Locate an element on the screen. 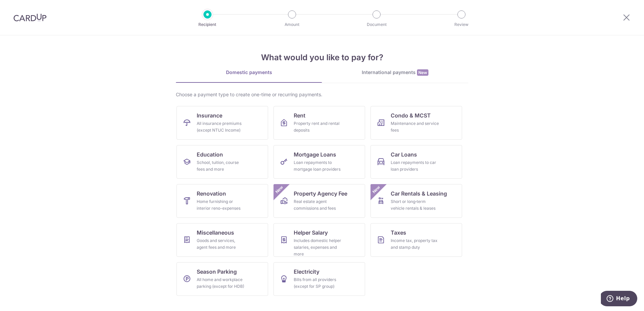 This screenshot has height=311, width=644. p: Document is located at coordinates (377, 24).